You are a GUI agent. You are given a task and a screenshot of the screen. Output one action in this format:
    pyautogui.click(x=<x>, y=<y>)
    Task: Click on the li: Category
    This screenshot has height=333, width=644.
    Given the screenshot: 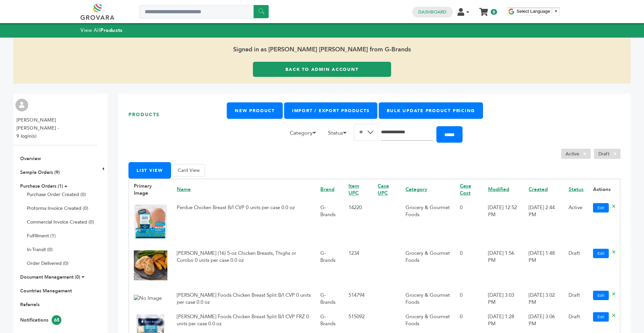 What is the action you would take?
    pyautogui.click(x=305, y=134)
    